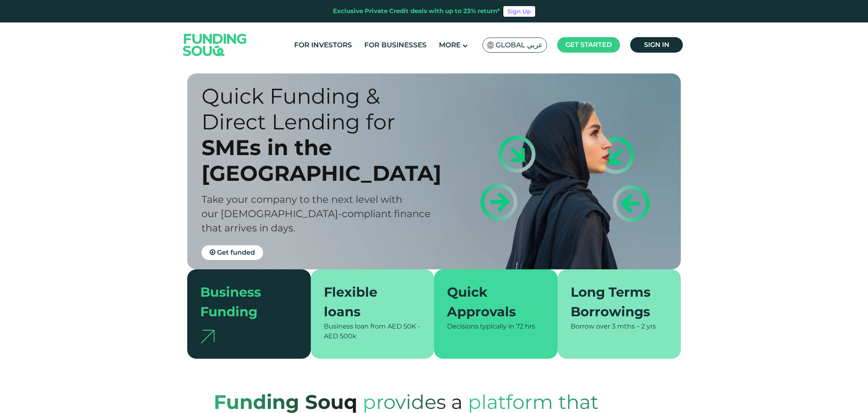  What do you see at coordinates (236, 252) in the screenshot?
I see `span: Get funded` at bounding box center [236, 252].